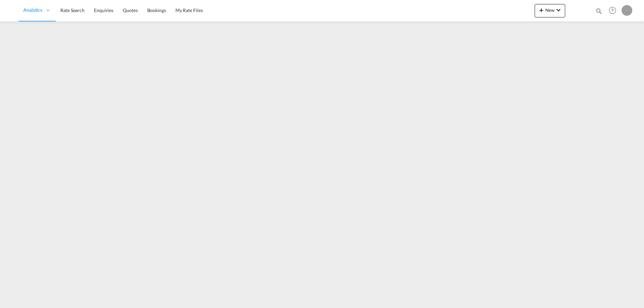 The width and height of the screenshot is (644, 308). What do you see at coordinates (104, 10) in the screenshot?
I see `span: Enquiries` at bounding box center [104, 10].